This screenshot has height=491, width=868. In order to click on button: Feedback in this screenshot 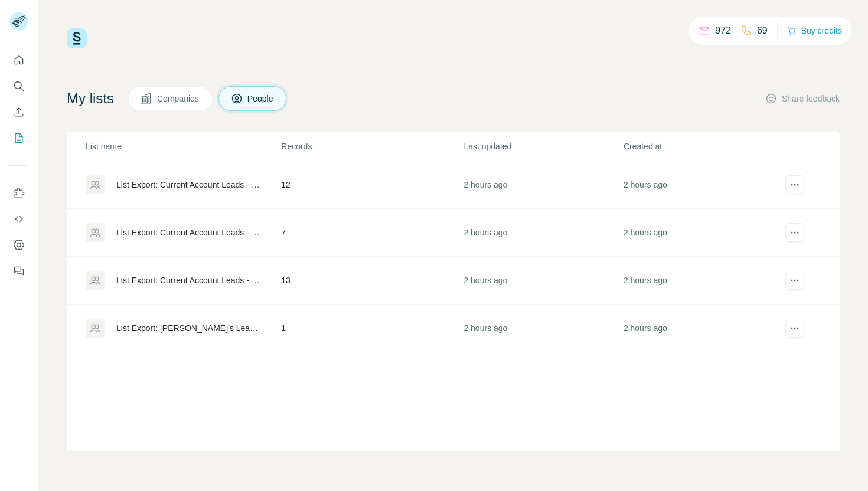, I will do `click(19, 271)`.